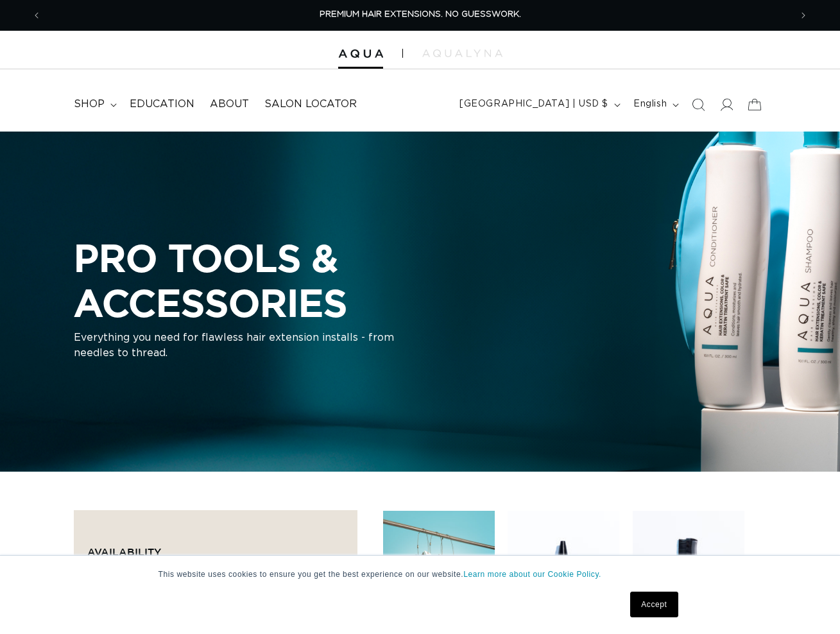 The image size is (840, 634). Describe the element at coordinates (803, 15) in the screenshot. I see `button: Next announcement` at that location.